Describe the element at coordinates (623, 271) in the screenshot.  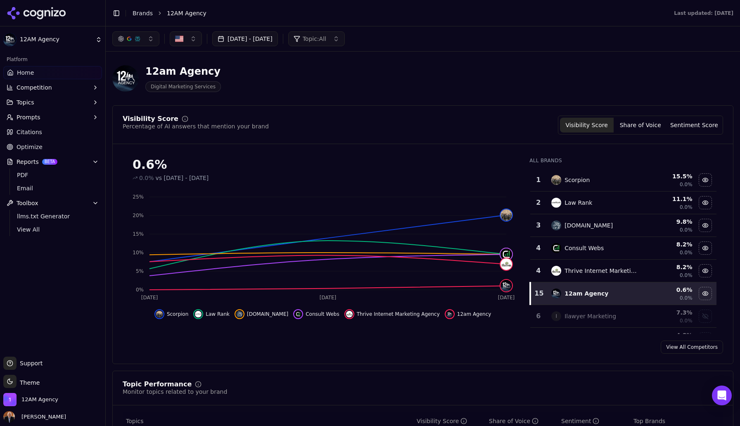
I see `tr: 4thrive internet marketing agencyThrive Internet Marketing Agency8.2%0.0%Hide thrive internet mar...` at that location.